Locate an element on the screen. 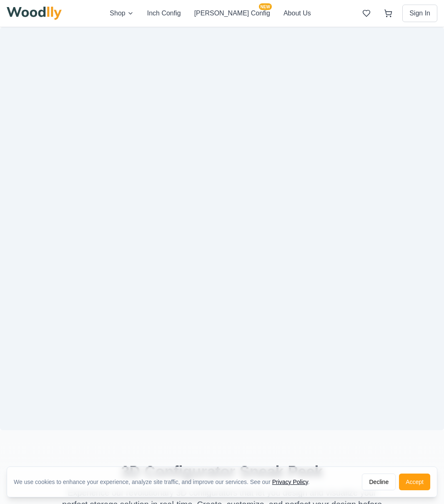  button: Inch Config is located at coordinates (164, 13).